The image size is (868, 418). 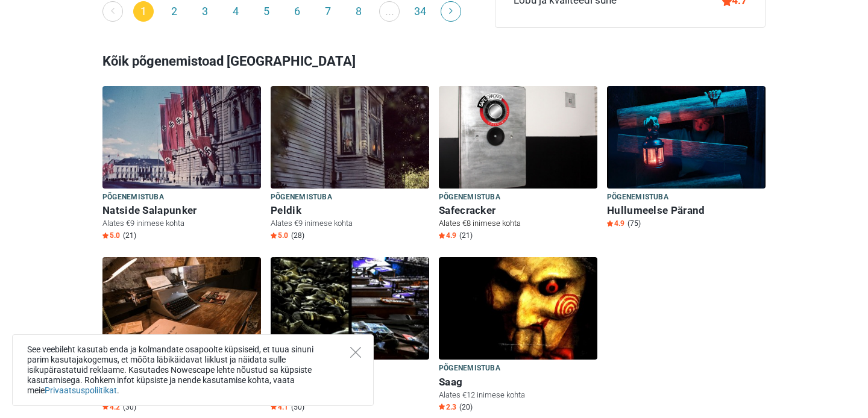 I want to click on span: (30), so click(x=130, y=407).